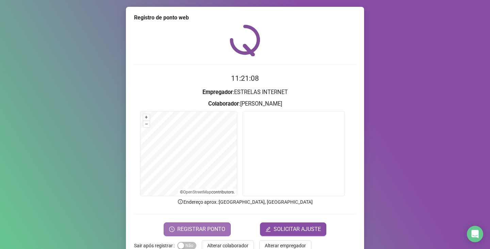  Describe the element at coordinates (268, 229) in the screenshot. I see `span: edit` at that location.